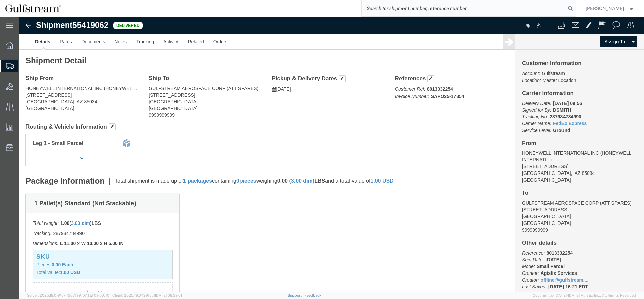 This screenshot has height=299, width=644. What do you see at coordinates (313, 296) in the screenshot?
I see `a: Feedback` at bounding box center [313, 296].